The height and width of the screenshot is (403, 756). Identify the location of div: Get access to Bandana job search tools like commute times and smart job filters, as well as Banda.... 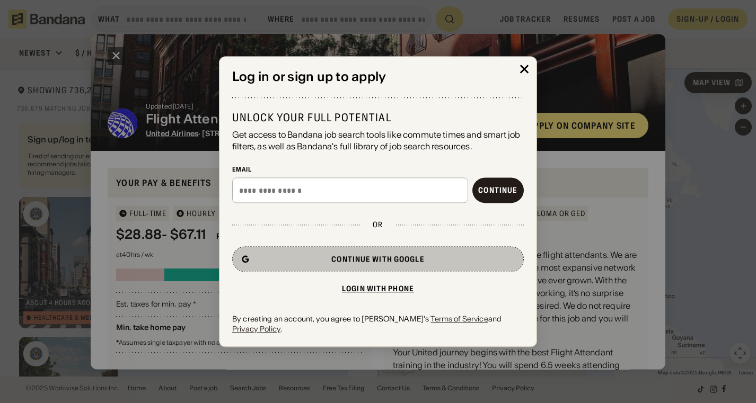
(378, 140).